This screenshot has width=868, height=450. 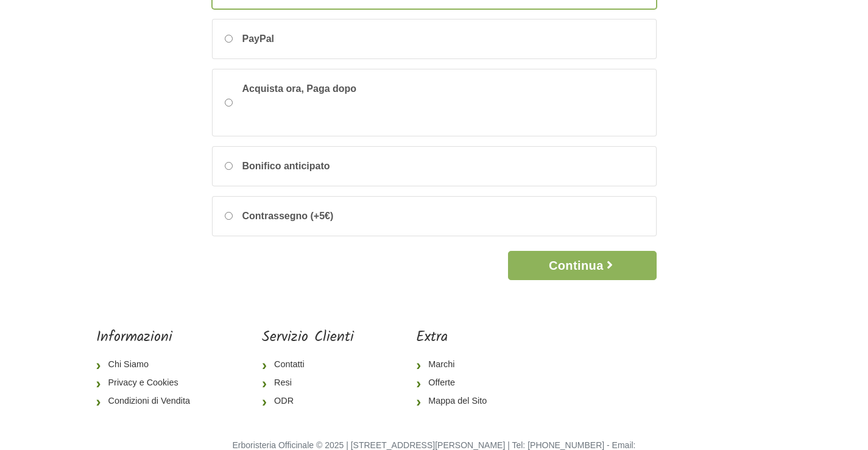 I want to click on a: Contatti, so click(x=308, y=364).